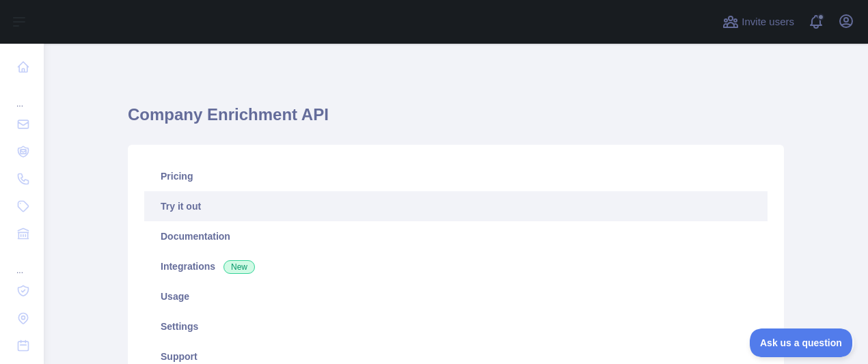 Image resolution: width=868 pixels, height=364 pixels. I want to click on a: Integrations New, so click(456, 266).